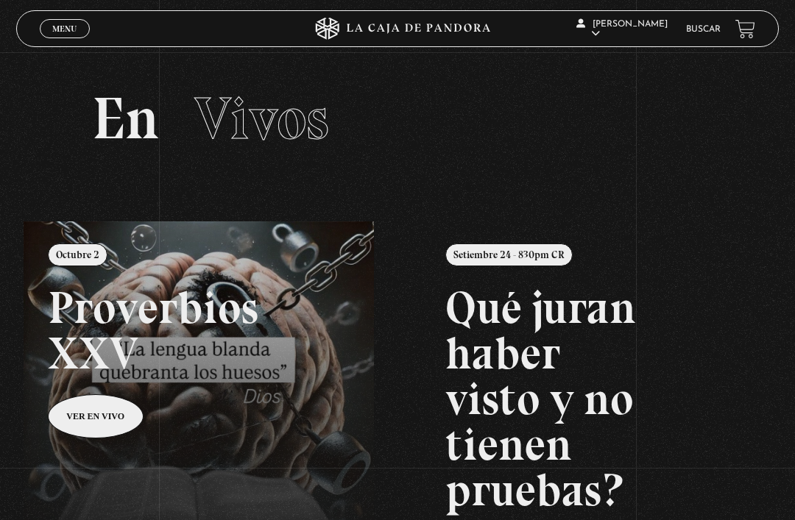 The width and height of the screenshot is (795, 520). I want to click on span: Menu, so click(64, 29).